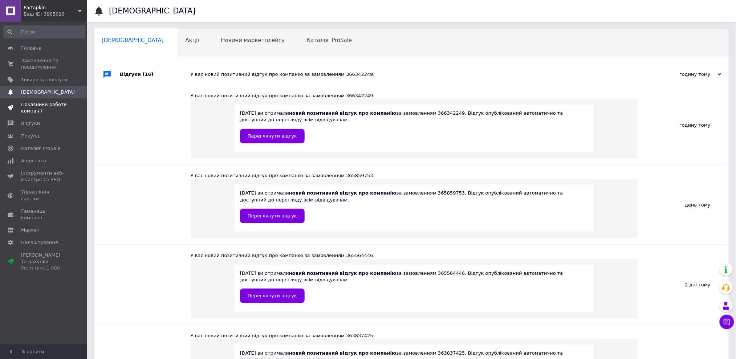  Describe the element at coordinates (253, 40) in the screenshot. I see `span: Новини маркетплейсу` at that location.